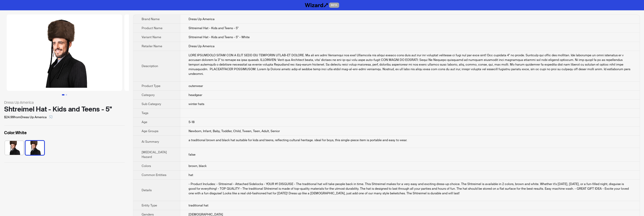 This screenshot has height=216, width=644. Describe the element at coordinates (64, 118) in the screenshot. I see `div: $24.99 from Dress Up America` at that location.